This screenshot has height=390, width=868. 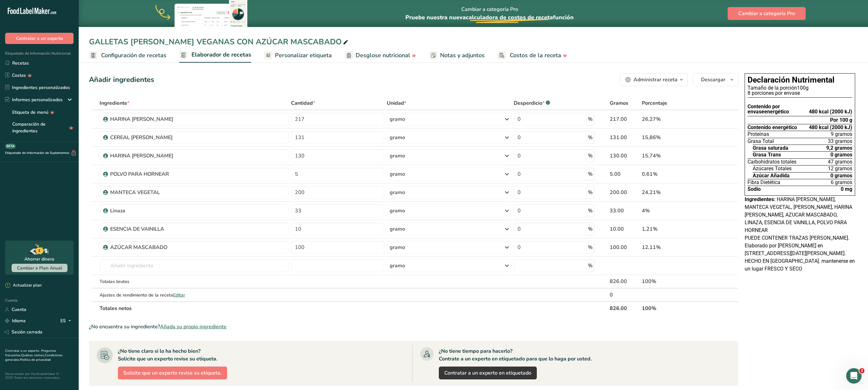 I want to click on font: Cantidad, so click(x=302, y=103).